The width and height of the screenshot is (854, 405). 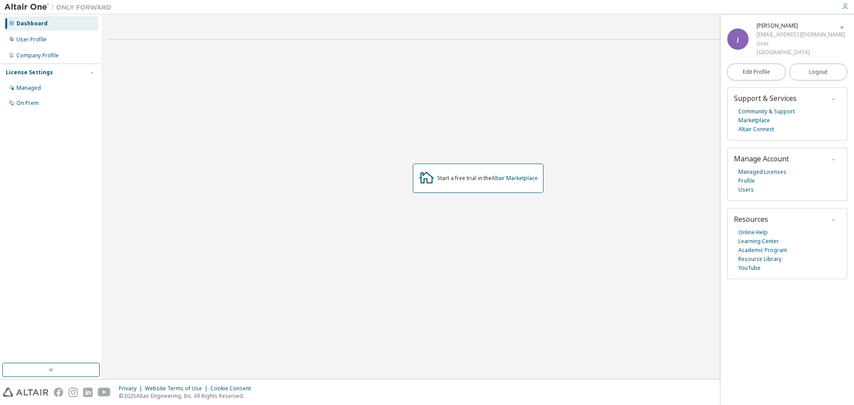 I want to click on span: Support & Services, so click(x=765, y=98).